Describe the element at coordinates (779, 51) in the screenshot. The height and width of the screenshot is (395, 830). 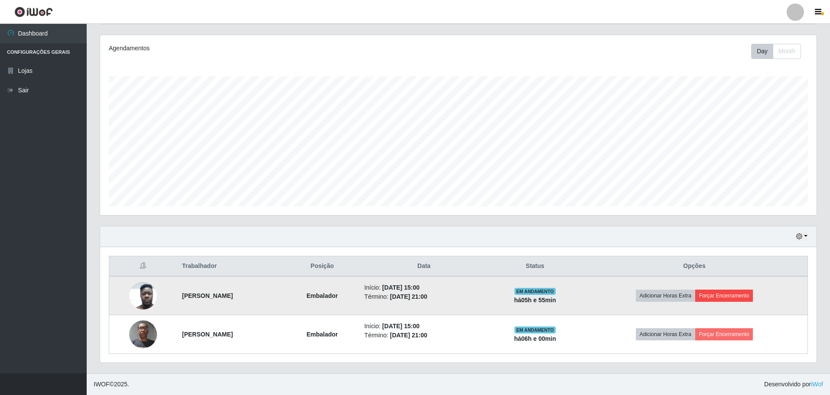
I see `div: Toolbar with button groups` at that location.